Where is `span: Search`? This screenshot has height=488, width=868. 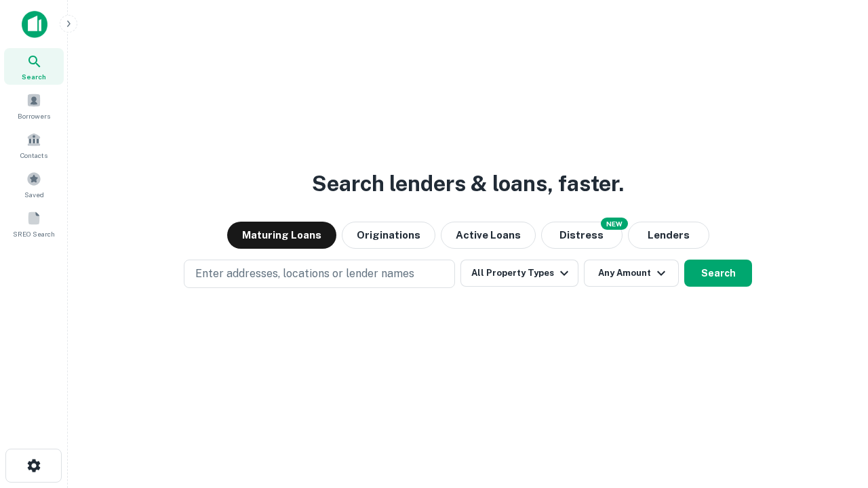 span: Search is located at coordinates (34, 77).